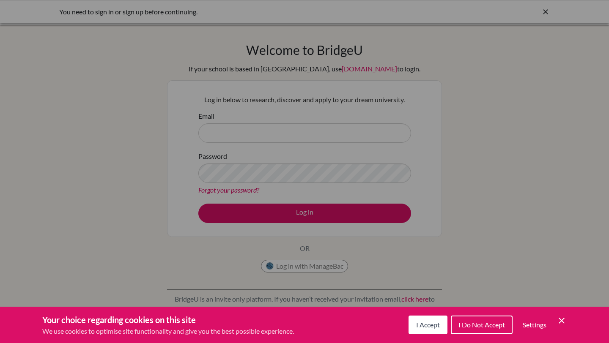  What do you see at coordinates (482, 325) in the screenshot?
I see `button: I Do Not Accept` at bounding box center [482, 325].